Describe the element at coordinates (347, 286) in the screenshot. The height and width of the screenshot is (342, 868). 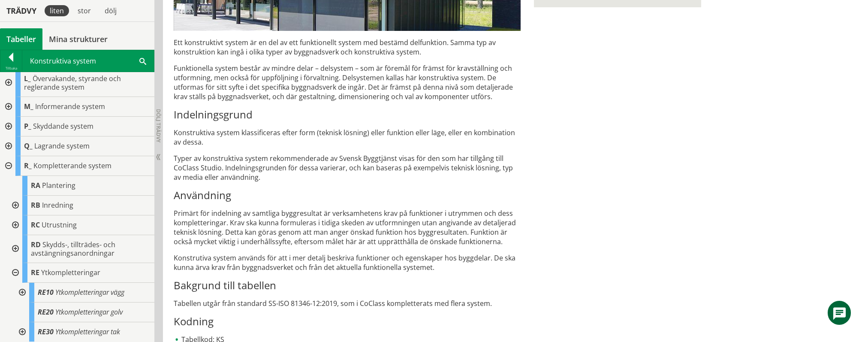
I see `h3: Bakgrund till tabellen` at that location.